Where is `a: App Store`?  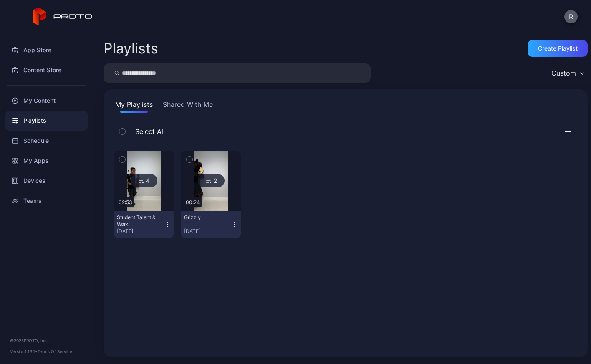
a: App Store is located at coordinates (47, 50).